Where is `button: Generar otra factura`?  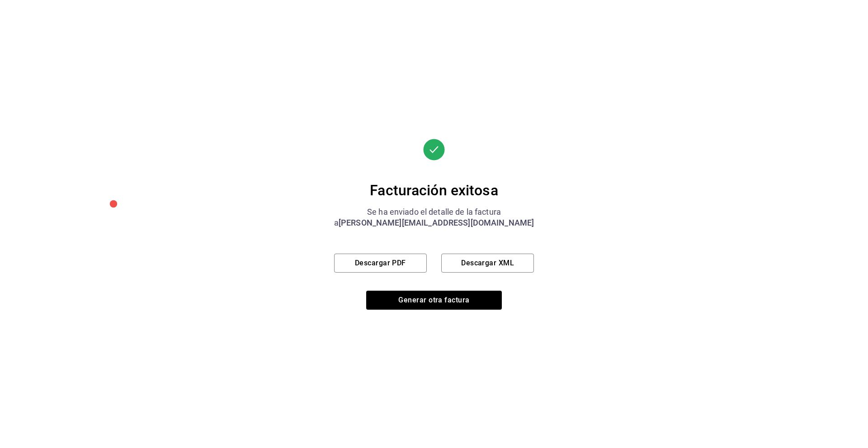 button: Generar otra factura is located at coordinates (434, 300).